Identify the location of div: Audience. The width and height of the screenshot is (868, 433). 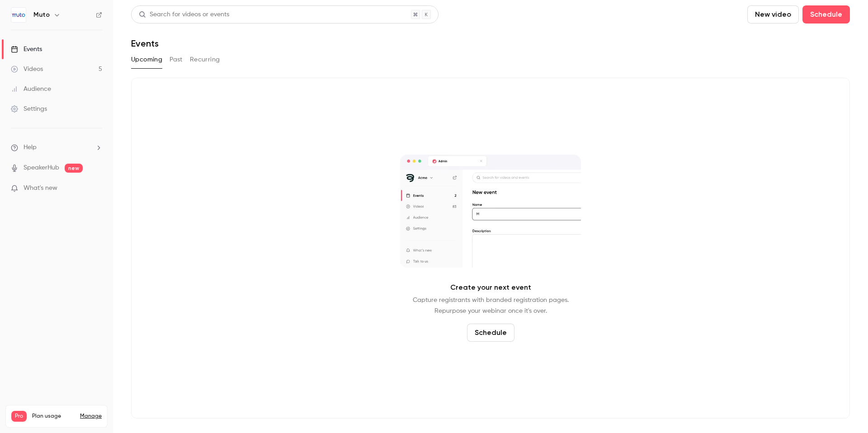
(31, 89).